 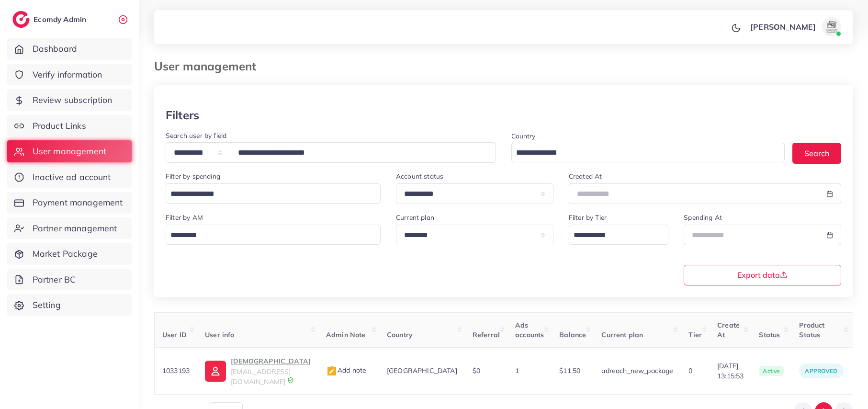 What do you see at coordinates (573, 335) in the screenshot?
I see `span: Balance` at bounding box center [573, 335].